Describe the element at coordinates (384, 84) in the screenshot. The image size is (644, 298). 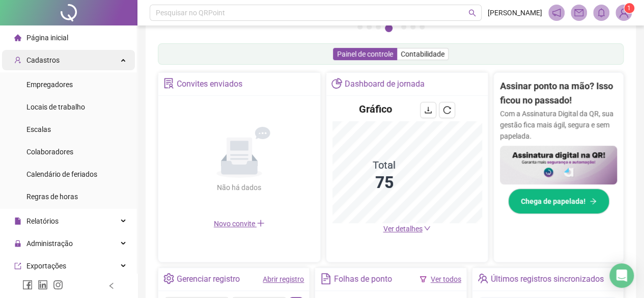
I see `div: Dashboard de jornada` at that location.